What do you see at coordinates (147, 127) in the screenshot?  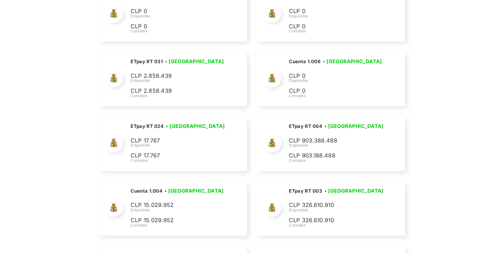 I see `h2: ETpay RT 024` at bounding box center [147, 127].